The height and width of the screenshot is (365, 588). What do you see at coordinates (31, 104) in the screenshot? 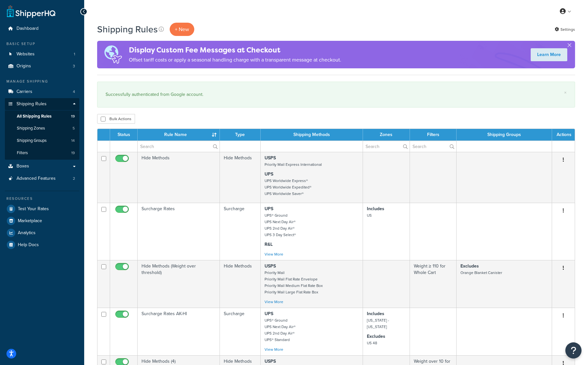
I see `span: Shipping Rules` at bounding box center [31, 104].